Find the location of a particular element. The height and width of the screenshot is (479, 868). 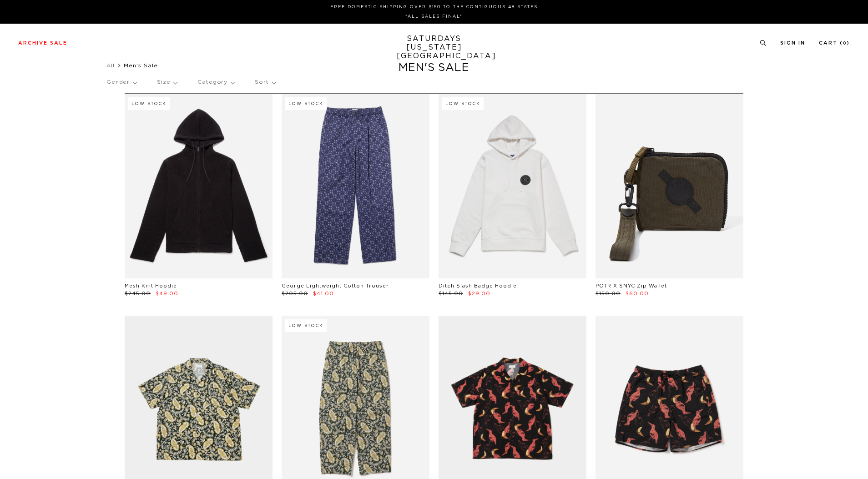

p: Sort is located at coordinates (265, 83).